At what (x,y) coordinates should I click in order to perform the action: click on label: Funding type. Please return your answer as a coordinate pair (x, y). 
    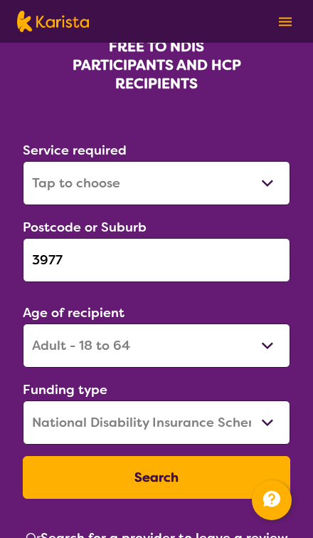
    Looking at the image, I should click on (65, 390).